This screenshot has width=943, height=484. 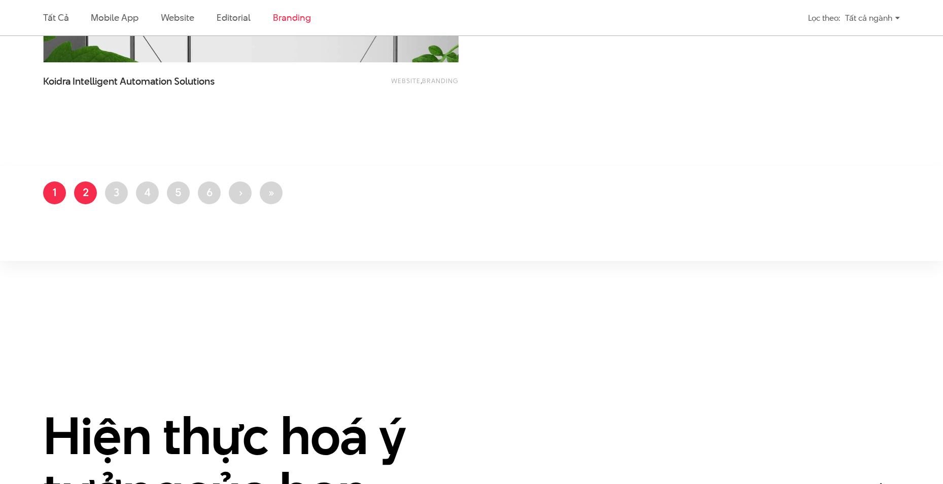 What do you see at coordinates (146, 81) in the screenshot?
I see `span: Automation` at bounding box center [146, 81].